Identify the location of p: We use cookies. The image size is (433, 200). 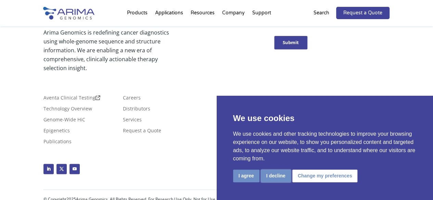
(325, 118).